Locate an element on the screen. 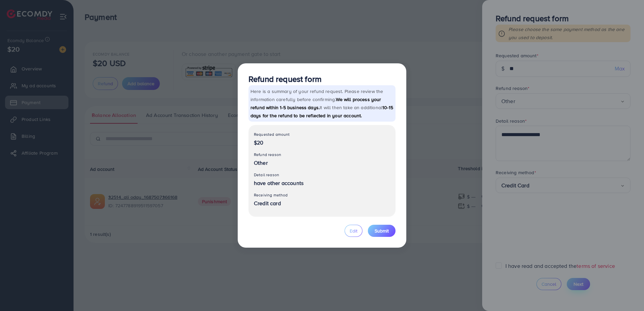 Image resolution: width=644 pixels, height=311 pixels. span: 10-15 days for the refund to be reflected in your account. is located at coordinates (322, 112).